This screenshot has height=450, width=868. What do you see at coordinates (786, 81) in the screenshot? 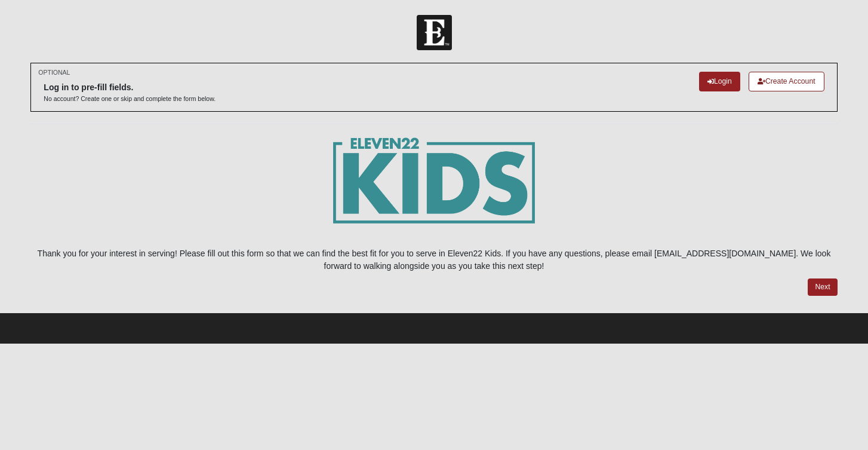
I see `a: Create Account` at bounding box center [786, 81].